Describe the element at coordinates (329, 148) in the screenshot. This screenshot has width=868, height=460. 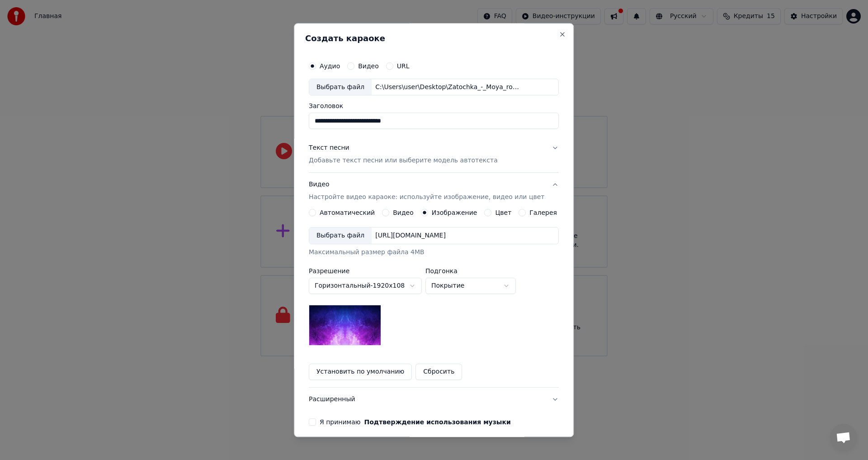
I see `div: Текст песни` at that location.